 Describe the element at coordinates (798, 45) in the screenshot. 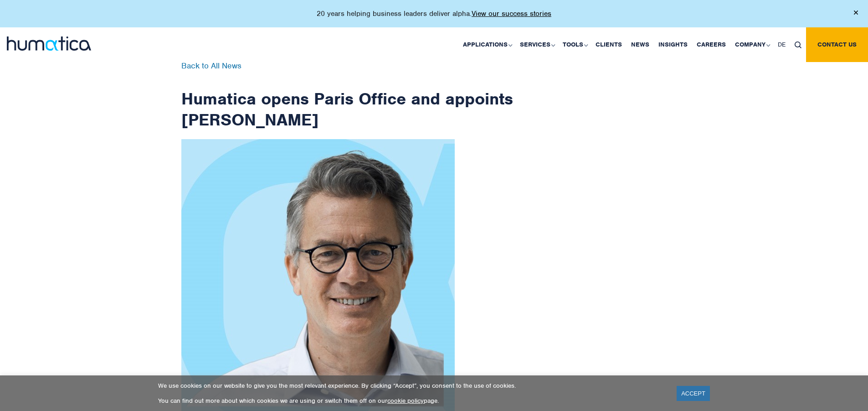

I see `img: search_icon` at that location.